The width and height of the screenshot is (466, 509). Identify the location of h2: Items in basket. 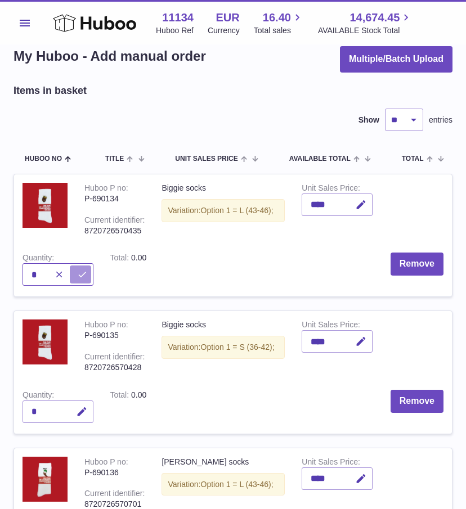
(50, 91).